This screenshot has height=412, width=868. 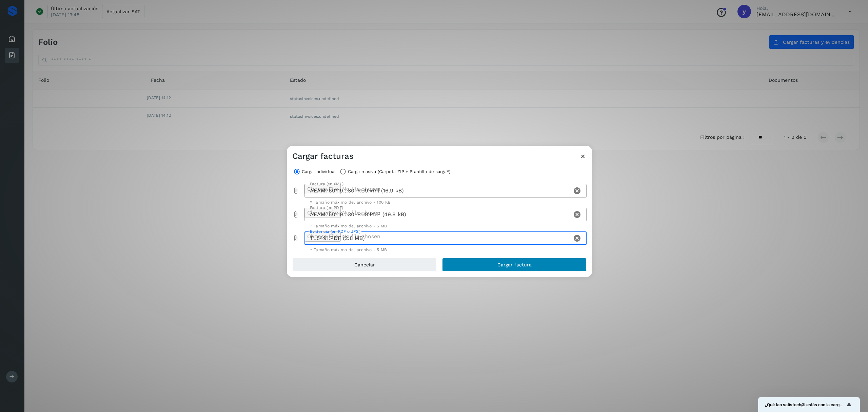 What do you see at coordinates (295, 215) in the screenshot?
I see `i: Factura (en PDF) prepended action` at bounding box center [295, 215].